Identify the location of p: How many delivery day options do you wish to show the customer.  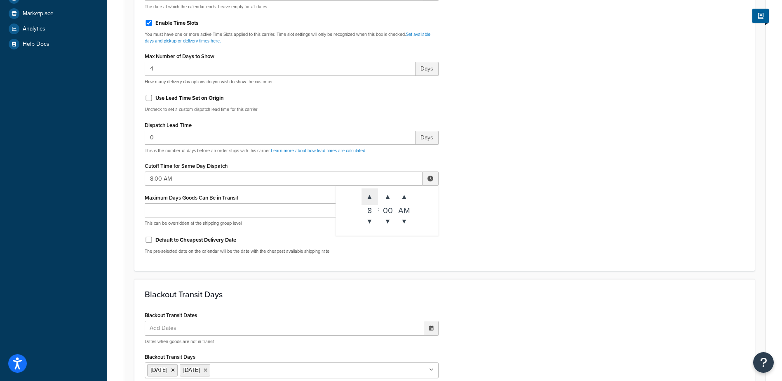
(292, 82).